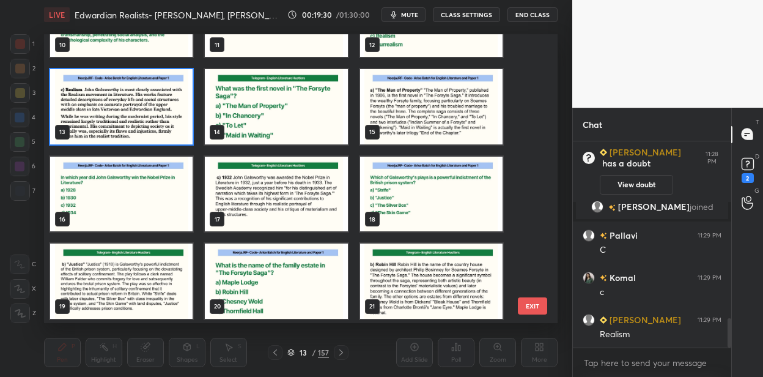 The width and height of the screenshot is (763, 377). I want to click on p: Chat, so click(593, 124).